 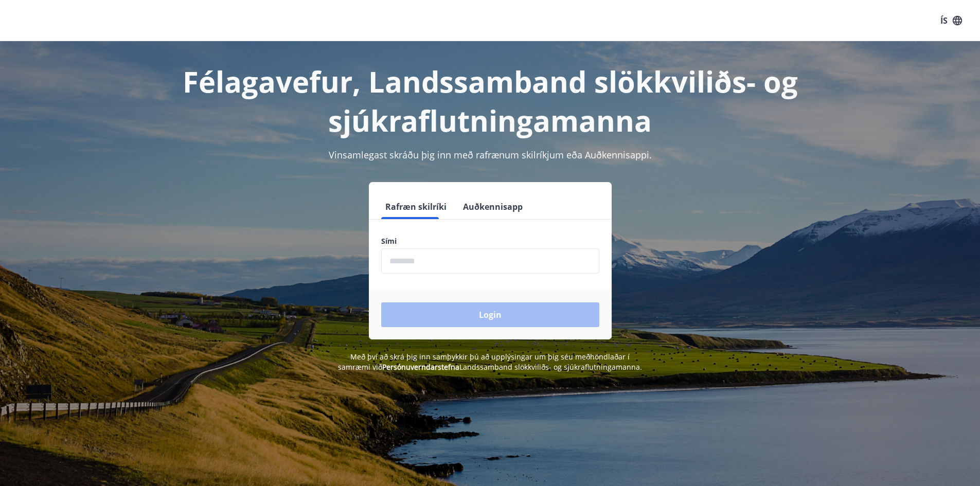 What do you see at coordinates (490, 362) in the screenshot?
I see `span: Með því að skrá þig inn samþykkir þú að upplýsingar um þig séu meðhöndlaðar í samræmi við Landssa...` at bounding box center [490, 362].